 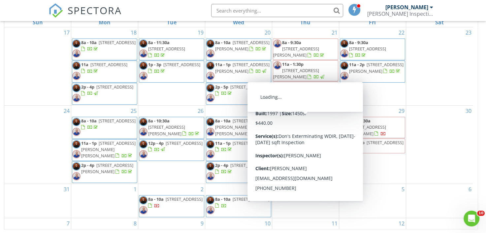 What do you see at coordinates (38, 67) in the screenshot?
I see `td: Go to August 17, 2025` at bounding box center [38, 67].